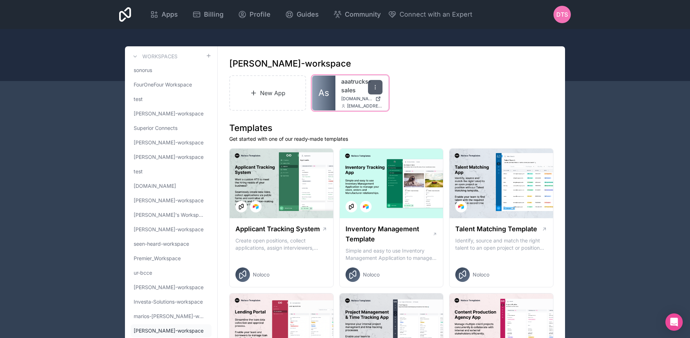 This screenshot has height=338, width=690. What do you see at coordinates (391, 255) in the screenshot?
I see `p: Simple and easy to use Inventory Management Application to manage your stock, orders and Manufact...` at bounding box center [391, 255].